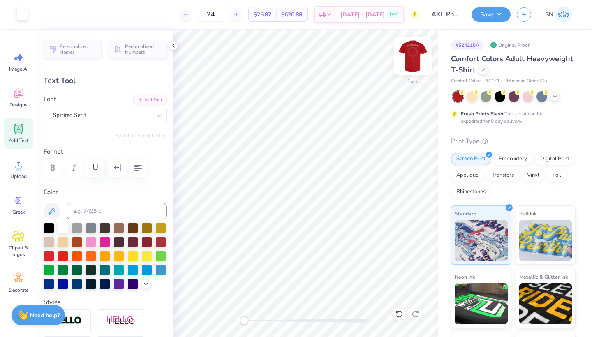 This screenshot has height=337, width=592. Describe the element at coordinates (481, 304) in the screenshot. I see `img: Neon Ink` at that location.